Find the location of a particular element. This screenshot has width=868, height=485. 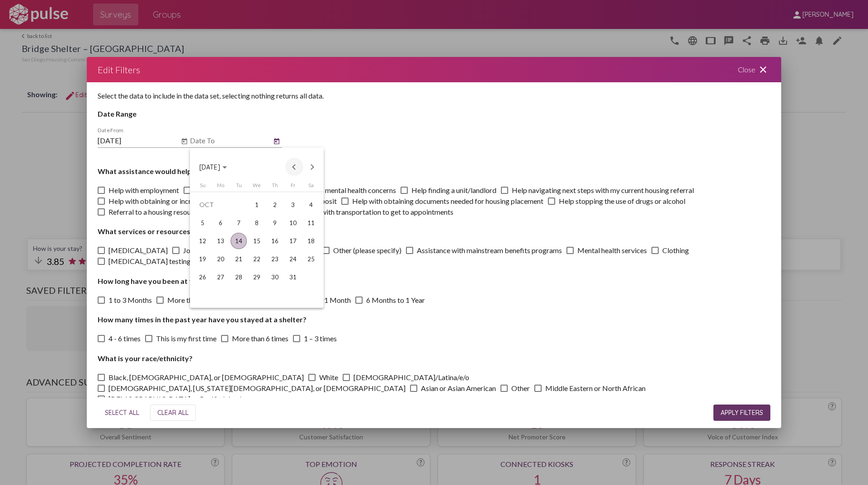

td: October 26, 2025 is located at coordinates (202, 277).